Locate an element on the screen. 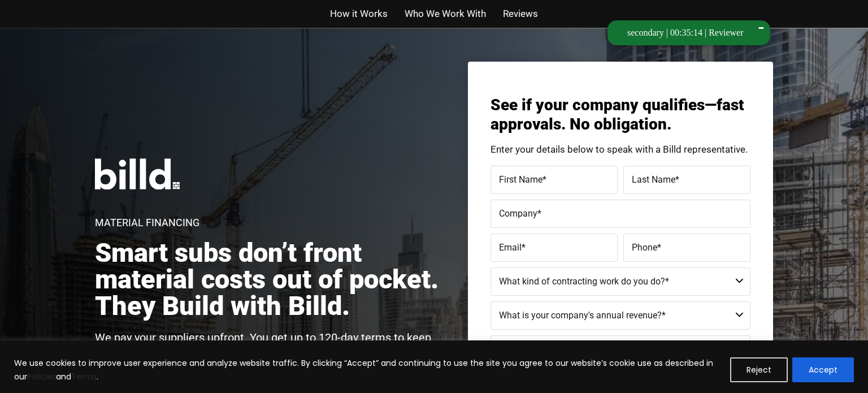  div: secondary | 00:35:14 | Reviewer is located at coordinates (685, 33).